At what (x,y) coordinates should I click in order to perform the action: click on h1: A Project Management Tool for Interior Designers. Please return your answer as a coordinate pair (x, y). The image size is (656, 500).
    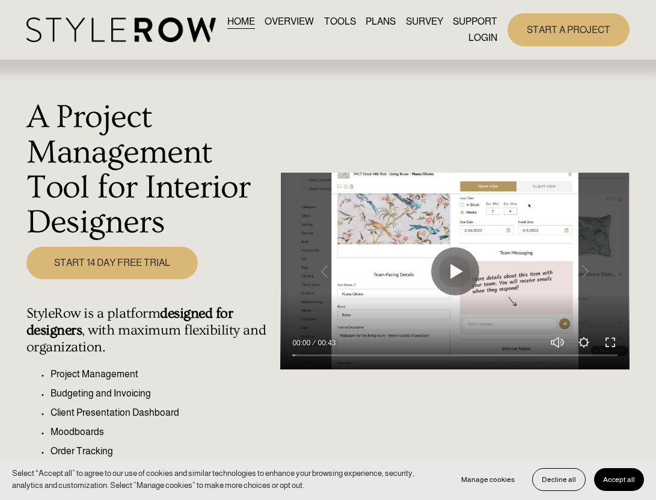
    Looking at the image, I should click on (150, 170).